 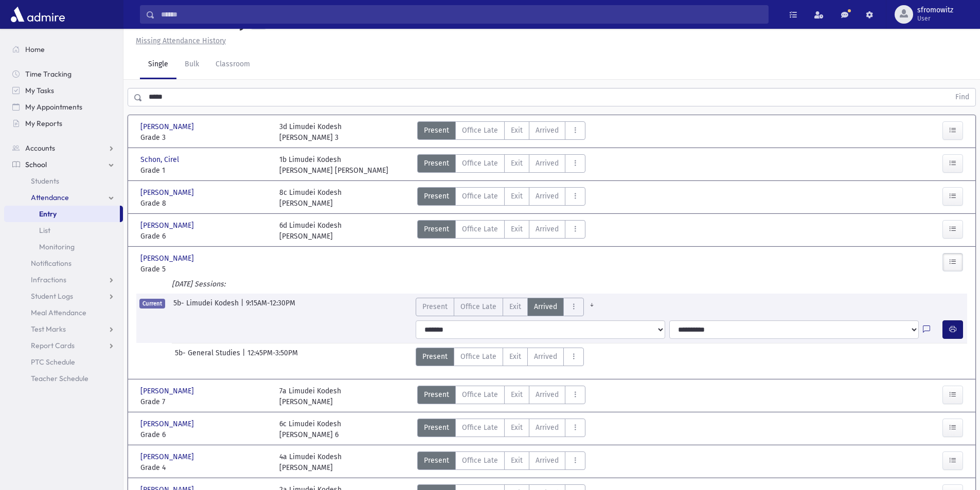 I want to click on button: Find, so click(x=962, y=97).